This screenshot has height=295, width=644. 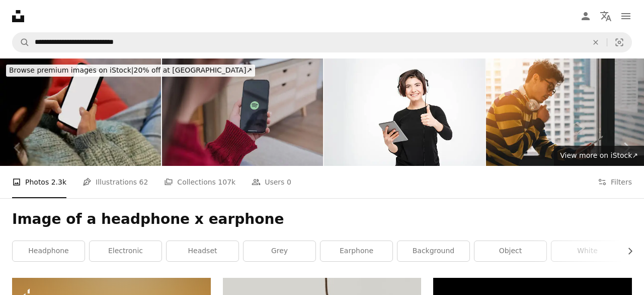 I want to click on button: Clear, so click(x=596, y=42).